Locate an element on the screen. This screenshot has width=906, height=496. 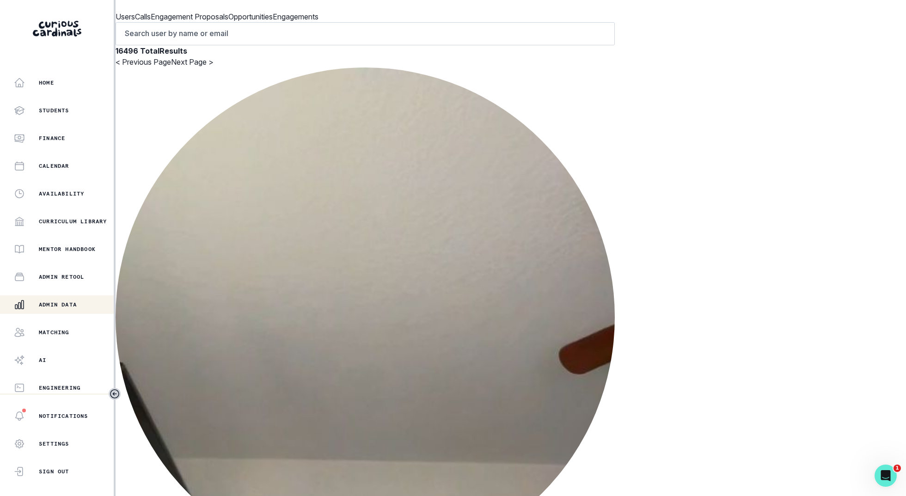
p: Calendar is located at coordinates (54, 166).